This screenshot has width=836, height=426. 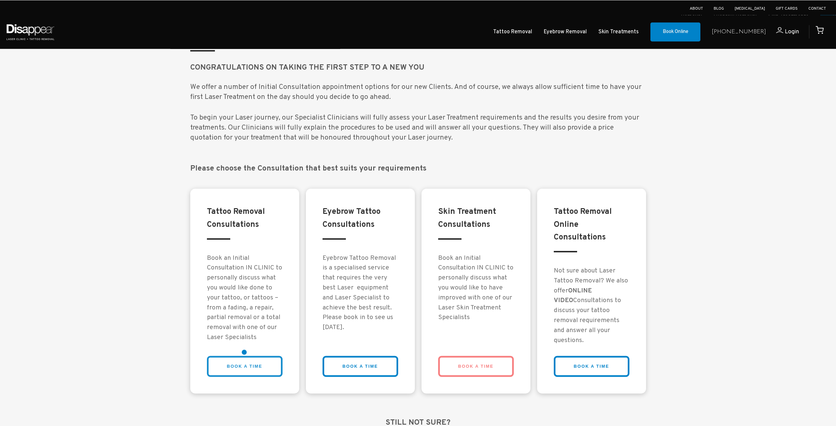 What do you see at coordinates (415, 127) in the screenshot?
I see `big: To begin your Laser journey, our Specialist Clinicians will fully assess your Laser Treatment req...` at bounding box center [415, 127].